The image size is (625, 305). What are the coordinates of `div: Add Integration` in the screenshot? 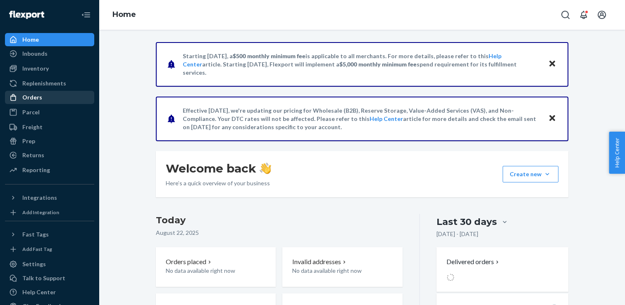 It's located at (40, 212).